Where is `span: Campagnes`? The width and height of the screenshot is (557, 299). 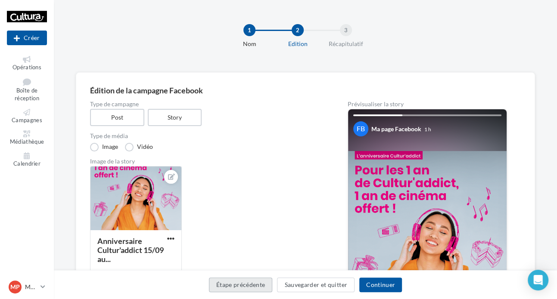 span: Campagnes is located at coordinates (27, 120).